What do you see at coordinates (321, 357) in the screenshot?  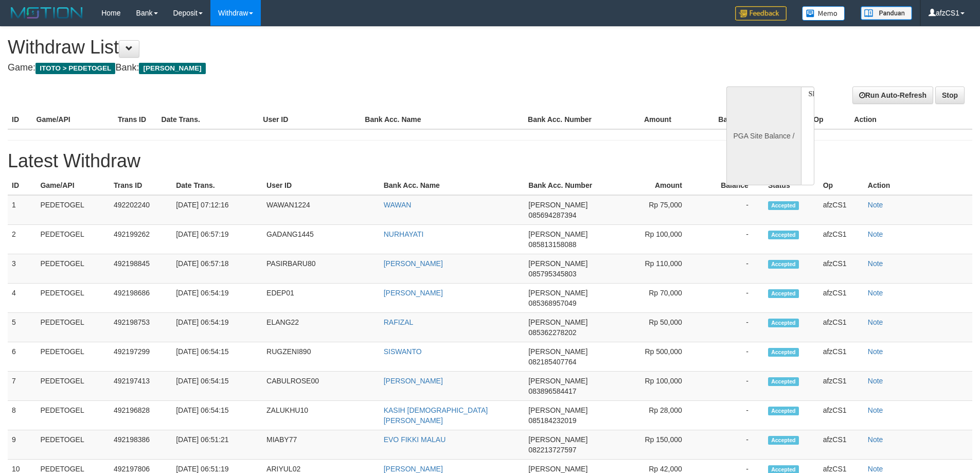 I see `td: RUGZENI890` at bounding box center [321, 357].